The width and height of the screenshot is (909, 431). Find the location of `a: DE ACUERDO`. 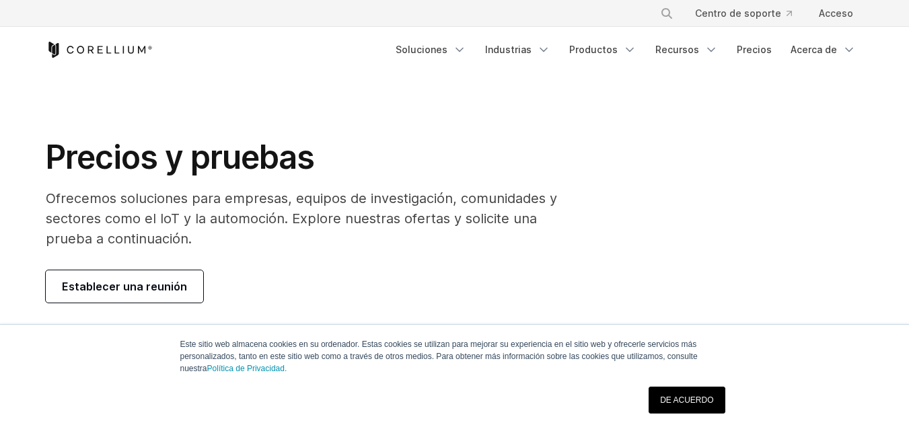

a: DE ACUERDO is located at coordinates (686, 400).